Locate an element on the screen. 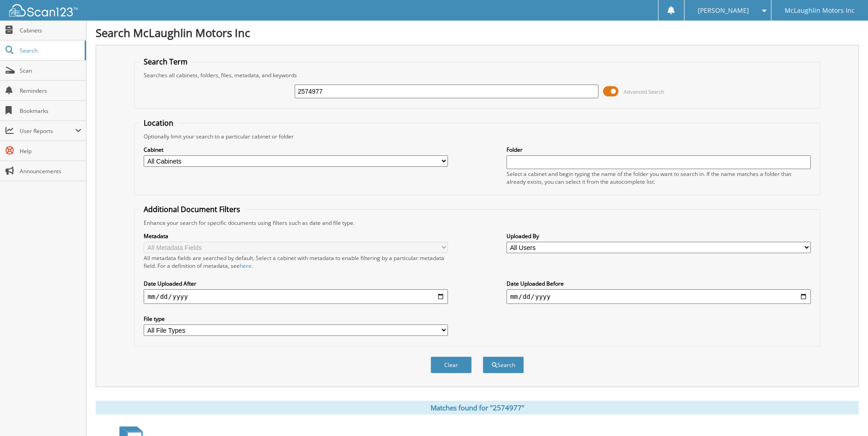 The height and width of the screenshot is (436, 868). legend: Location is located at coordinates (158, 123).